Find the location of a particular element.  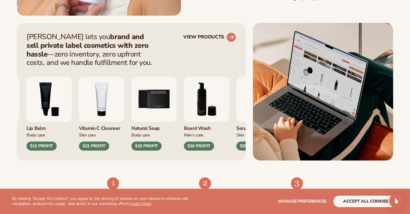

img: Vitamin c cleanser. is located at coordinates (102, 99).